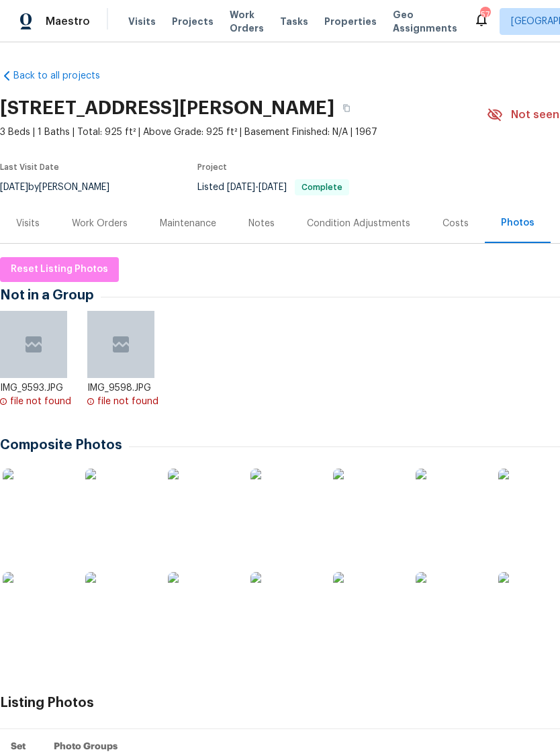 The height and width of the screenshot is (756, 560). What do you see at coordinates (455, 224) in the screenshot?
I see `div: Costs` at bounding box center [455, 224].